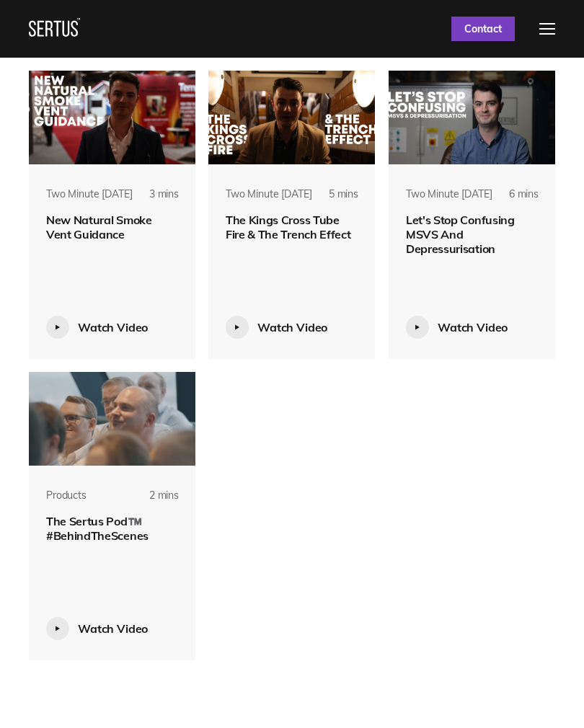  Describe the element at coordinates (515, 200) in the screenshot. I see `div: 6 mins` at that location.